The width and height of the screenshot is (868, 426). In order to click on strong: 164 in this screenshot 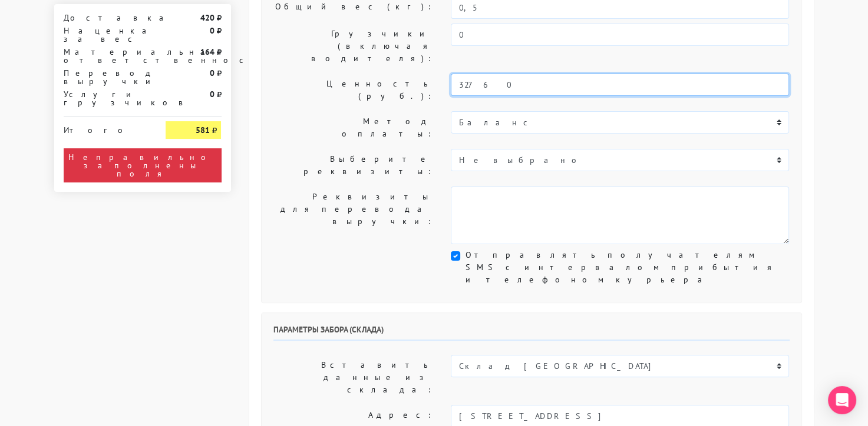, I will do `click(207, 52)`.